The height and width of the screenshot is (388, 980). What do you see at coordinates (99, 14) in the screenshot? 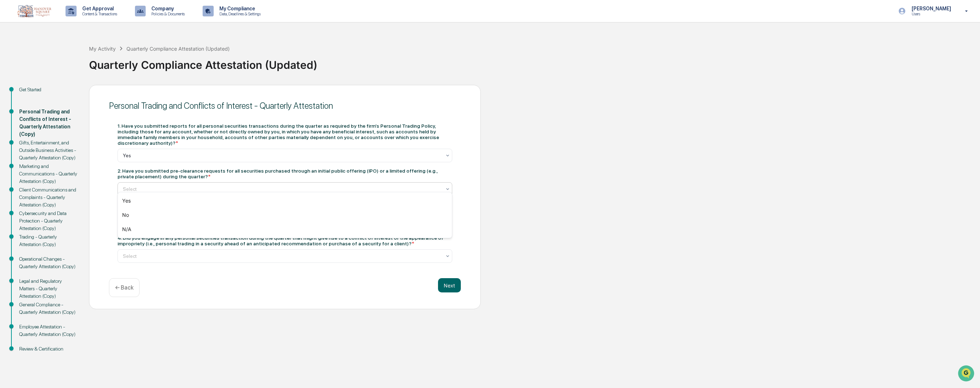
I see `p: Content & Transactions` at bounding box center [99, 14].